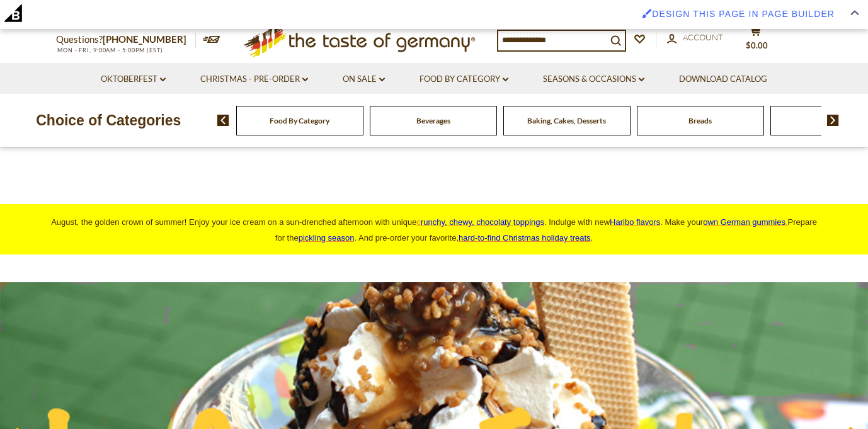 The image size is (868, 429). What do you see at coordinates (833, 120) in the screenshot?
I see `img: next arrow` at bounding box center [833, 120].